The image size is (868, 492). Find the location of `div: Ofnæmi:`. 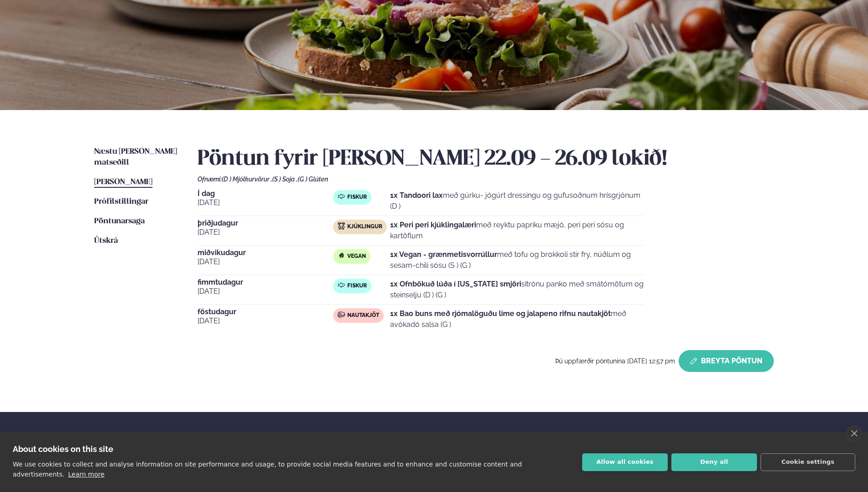

div: Ofnæmi: is located at coordinates (486, 179).